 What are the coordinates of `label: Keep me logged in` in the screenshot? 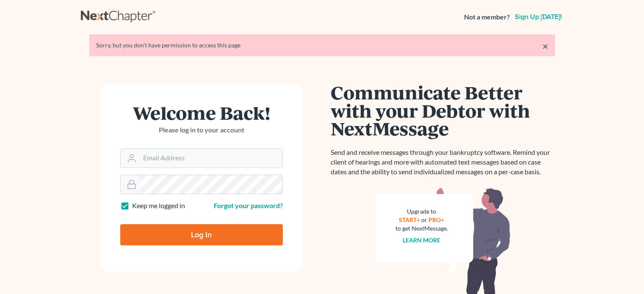 It's located at (158, 206).